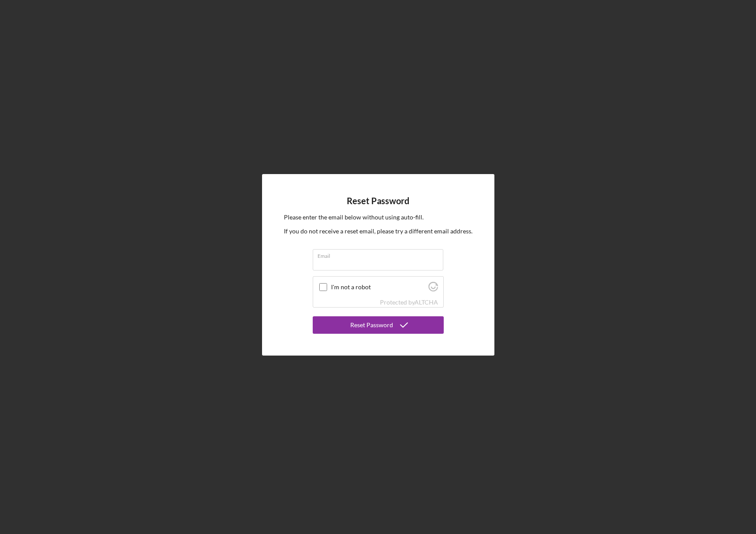 The width and height of the screenshot is (756, 534). I want to click on h4: Reset Password, so click(378, 201).